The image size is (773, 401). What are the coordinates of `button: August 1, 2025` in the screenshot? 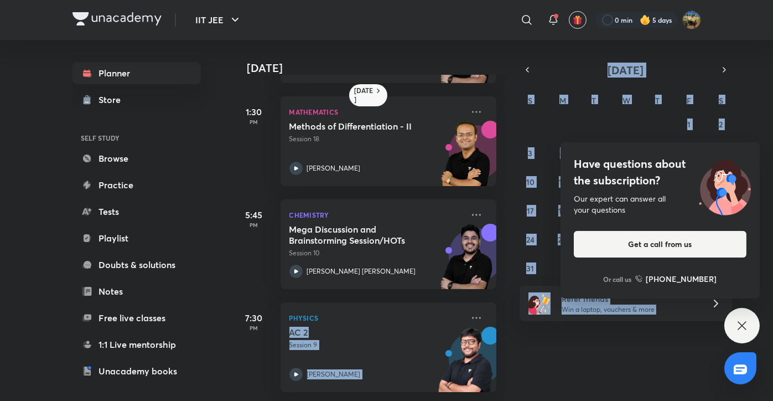 It's located at (689, 124).